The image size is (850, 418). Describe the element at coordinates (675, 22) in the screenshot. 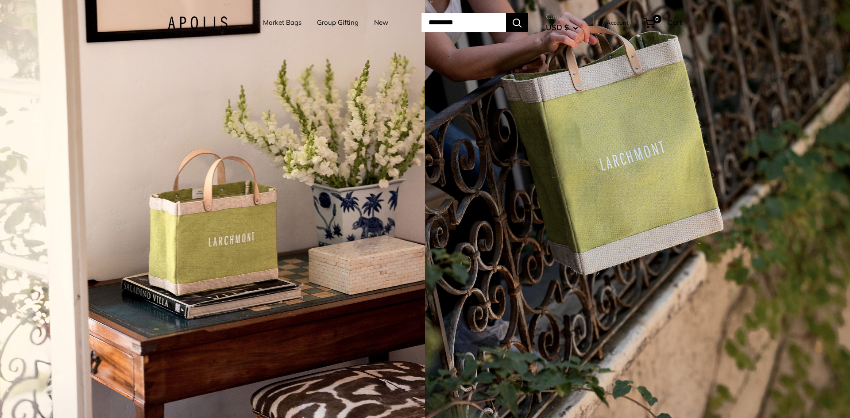

I see `span: Cart` at that location.